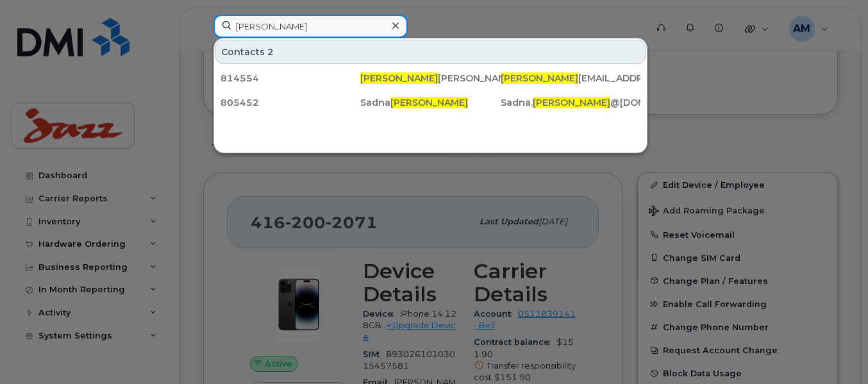  What do you see at coordinates (290, 78) in the screenshot?
I see `div: 814554` at bounding box center [290, 78].